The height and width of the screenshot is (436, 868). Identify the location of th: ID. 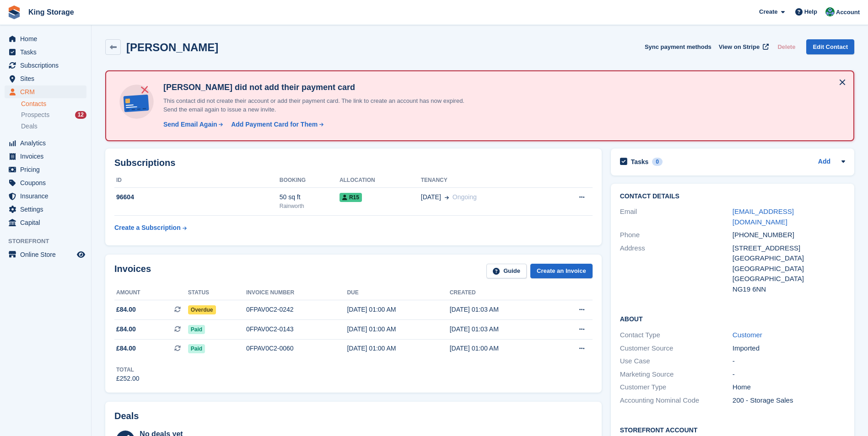
(197, 181).